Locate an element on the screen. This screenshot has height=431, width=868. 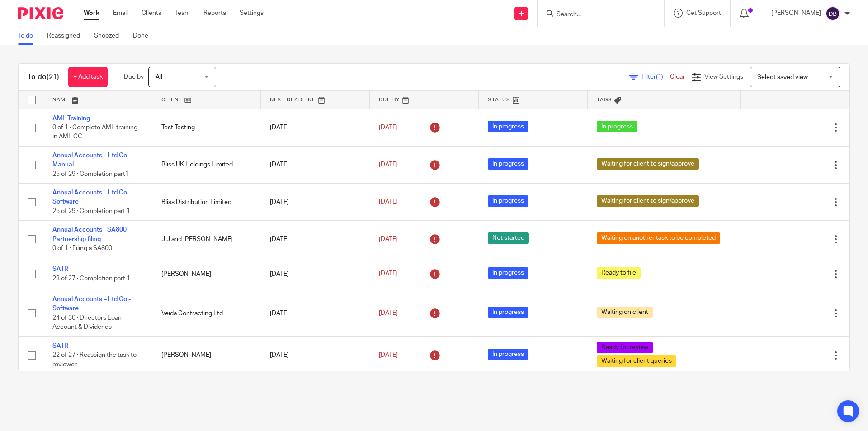
img: Pixie is located at coordinates (41, 13).